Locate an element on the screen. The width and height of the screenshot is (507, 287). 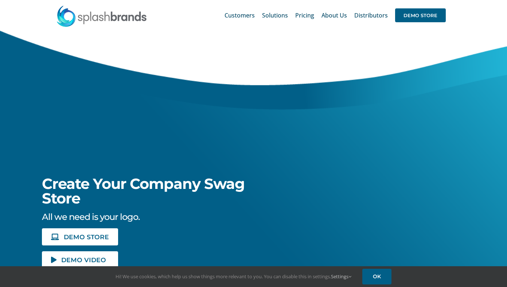
a: Distributors is located at coordinates (371, 15).